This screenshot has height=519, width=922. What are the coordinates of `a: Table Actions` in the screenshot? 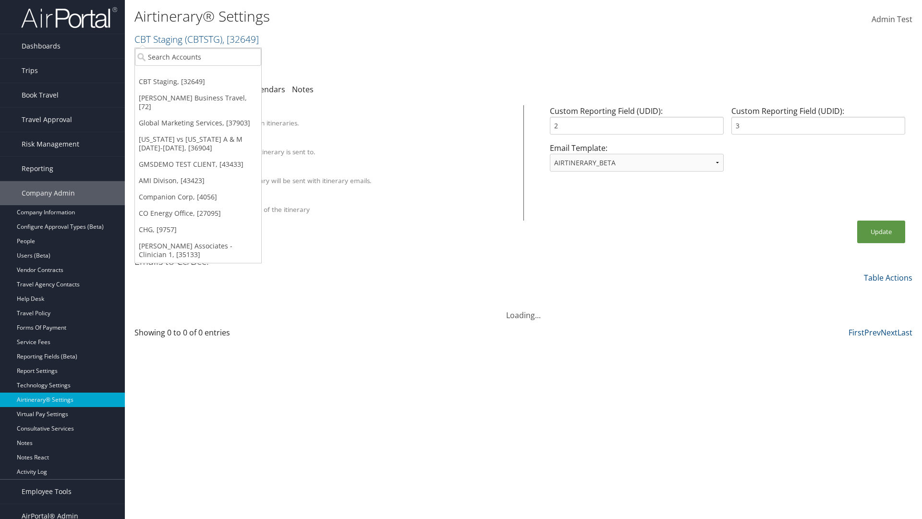 It's located at (888, 278).